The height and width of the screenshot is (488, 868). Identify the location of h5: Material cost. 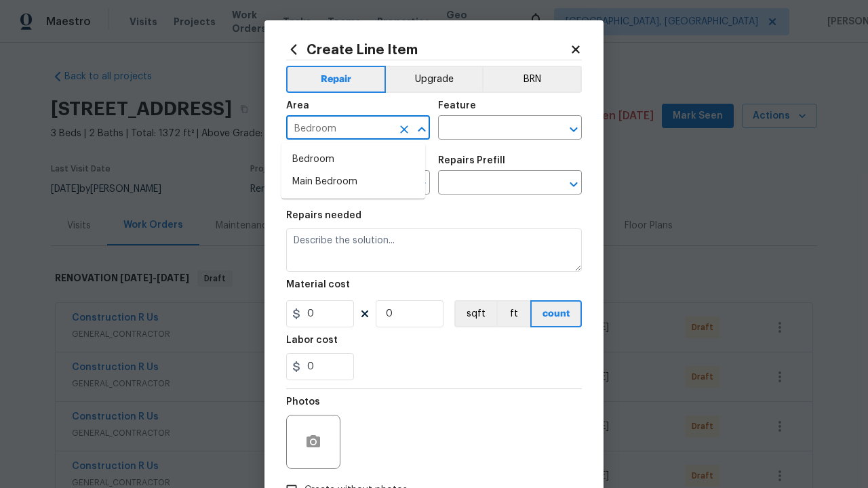
(319, 285).